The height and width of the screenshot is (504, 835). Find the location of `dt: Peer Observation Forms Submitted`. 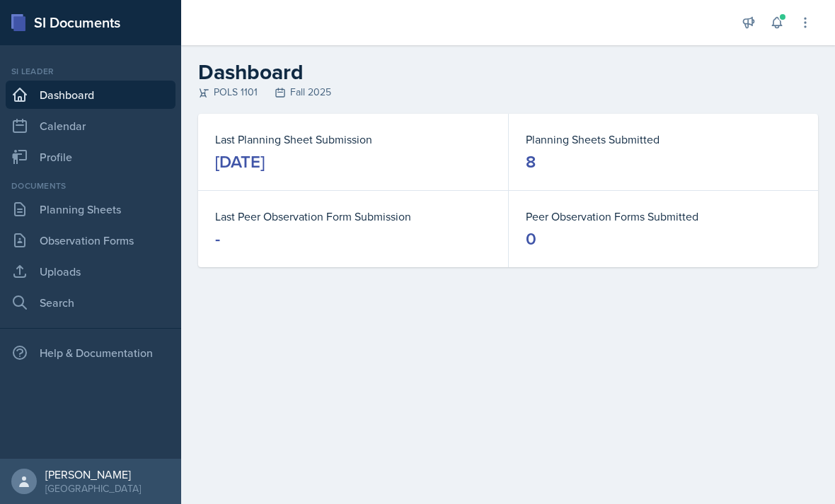

dt: Peer Observation Forms Submitted is located at coordinates (663, 216).